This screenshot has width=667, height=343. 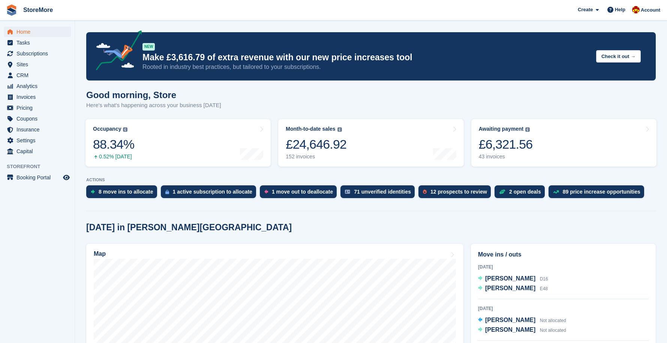 I want to click on span: D16, so click(x=544, y=279).